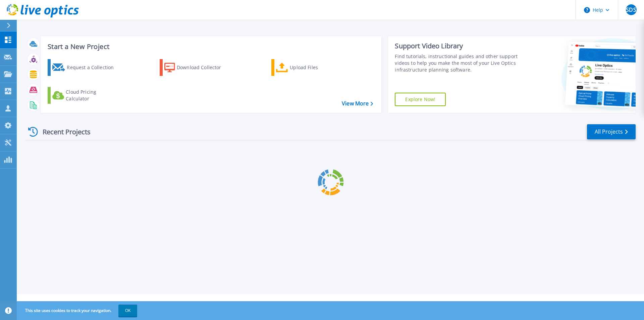  Describe the element at coordinates (78, 310) in the screenshot. I see `span: This site uses cookies to track your navigation.` at that location.